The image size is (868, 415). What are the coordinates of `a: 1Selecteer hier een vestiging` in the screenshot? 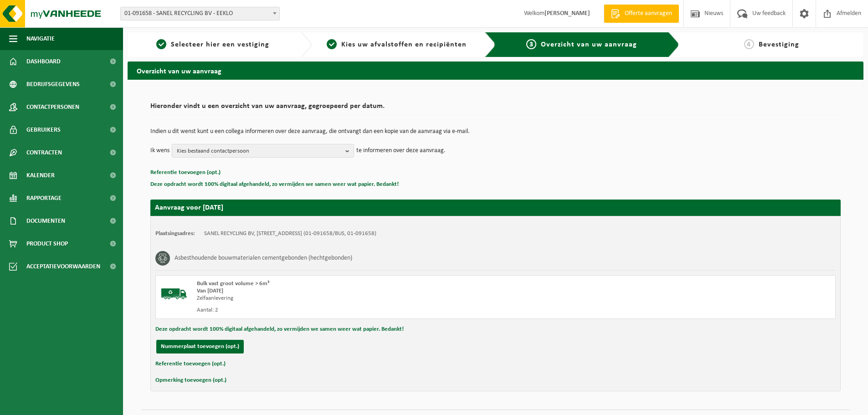 It's located at (213, 45).